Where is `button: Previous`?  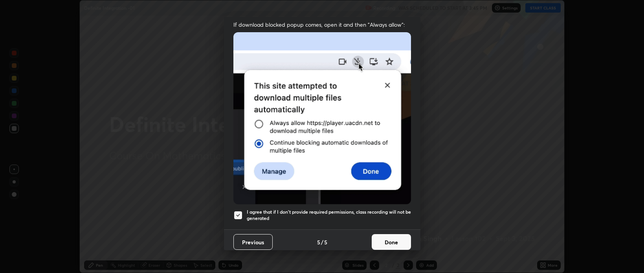
button: Previous is located at coordinates (253, 242).